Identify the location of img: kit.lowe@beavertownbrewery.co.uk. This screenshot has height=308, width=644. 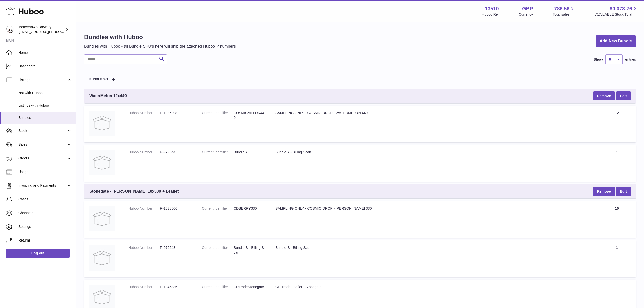
(10, 29).